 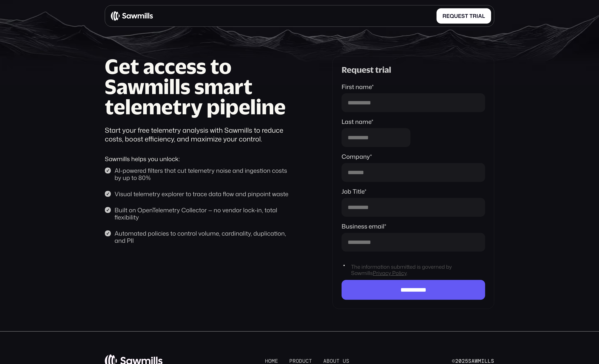 I want to click on span: Job Title, so click(x=353, y=191).